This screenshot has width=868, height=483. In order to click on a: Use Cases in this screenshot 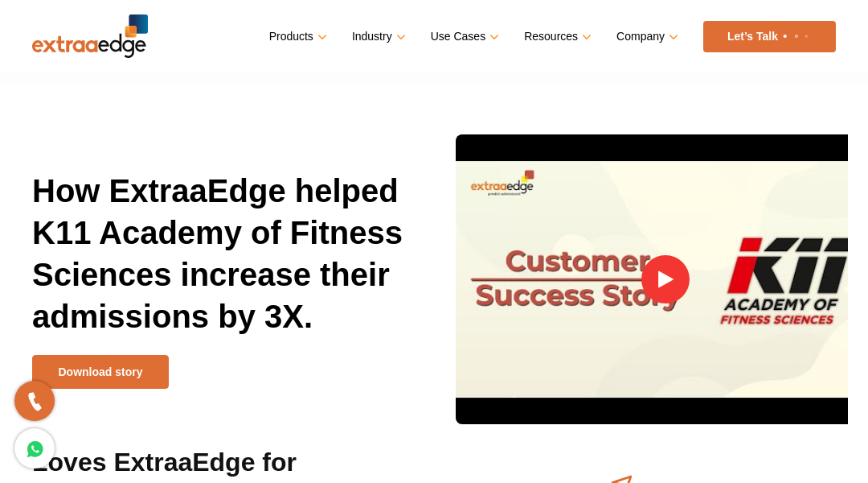, I will do `click(463, 36)`.